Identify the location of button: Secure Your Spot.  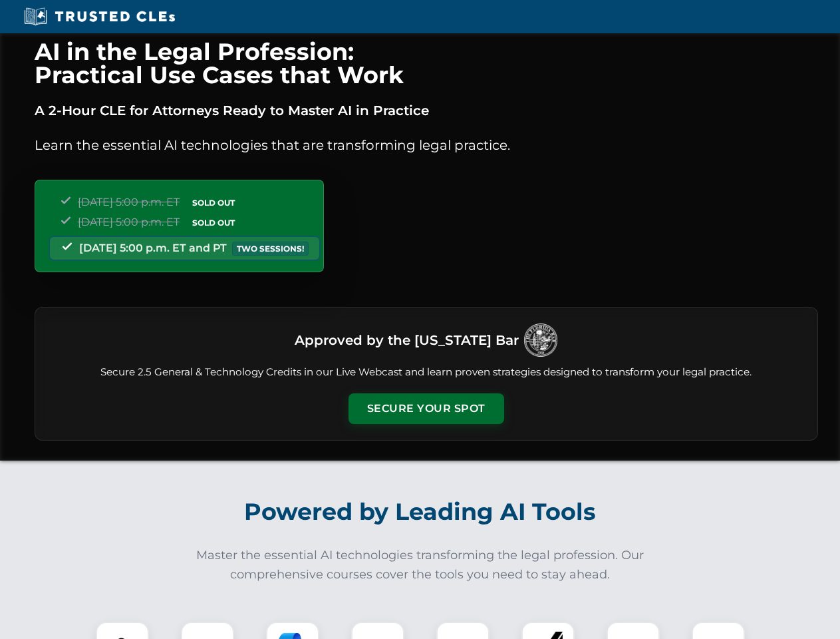
(426, 408).